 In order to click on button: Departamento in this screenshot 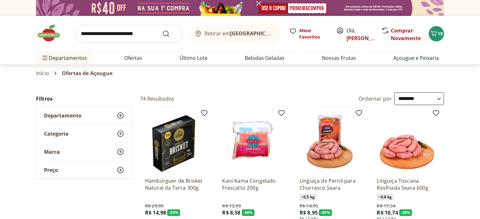, I will do `click(84, 116)`.